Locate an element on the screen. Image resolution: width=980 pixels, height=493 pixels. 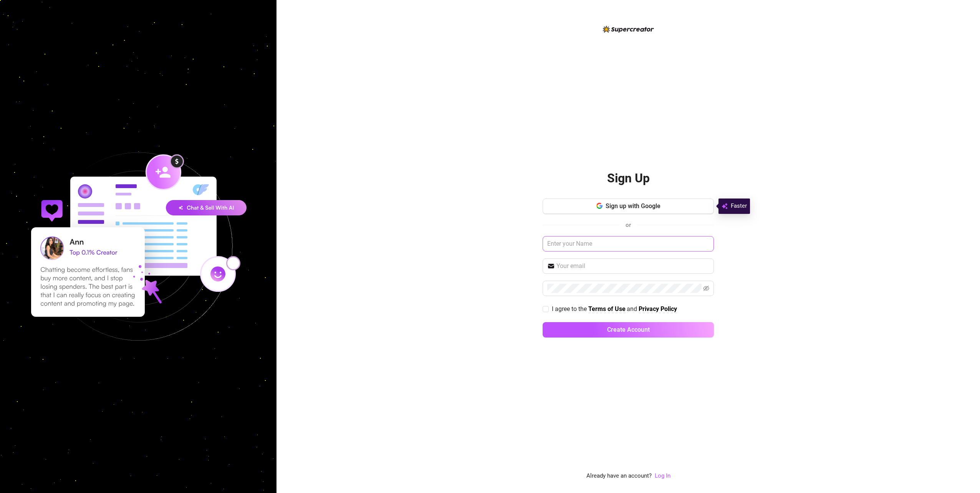
button: Sign up with Google is located at coordinates (628, 206).